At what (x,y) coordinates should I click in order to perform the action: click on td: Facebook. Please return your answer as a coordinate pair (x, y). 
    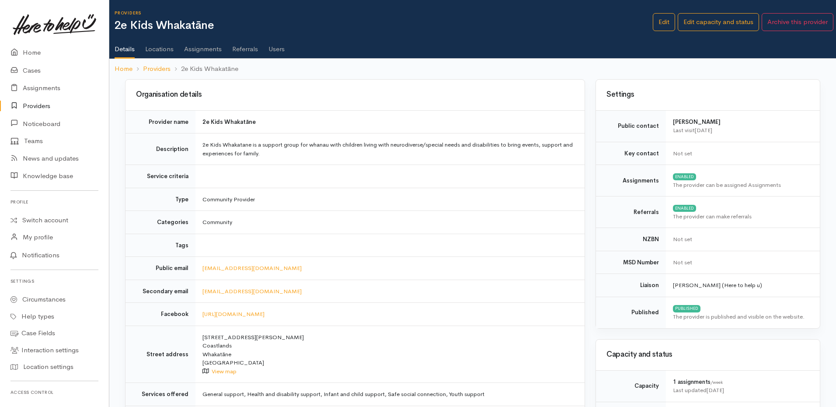
    Looking at the image, I should click on (161, 314).